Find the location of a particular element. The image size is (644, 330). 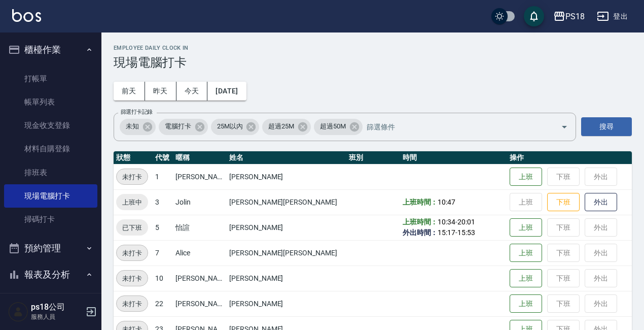

input: 篩選條件 is located at coordinates (453, 126).